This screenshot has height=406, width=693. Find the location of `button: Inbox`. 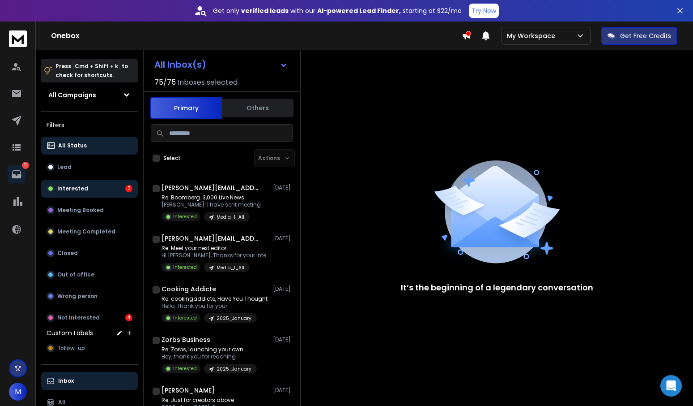

button: Inbox is located at coordinates (90, 380).